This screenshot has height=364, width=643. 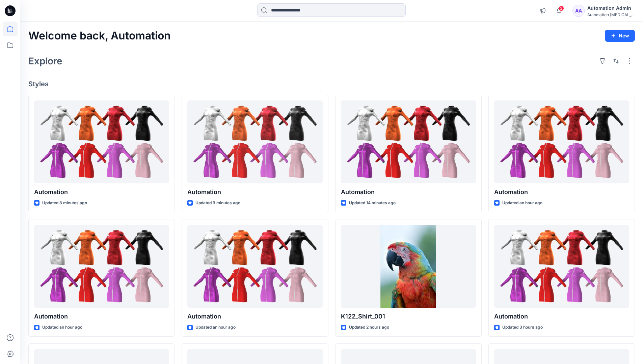 What do you see at coordinates (611, 8) in the screenshot?
I see `div: Automation Admin` at bounding box center [611, 8].